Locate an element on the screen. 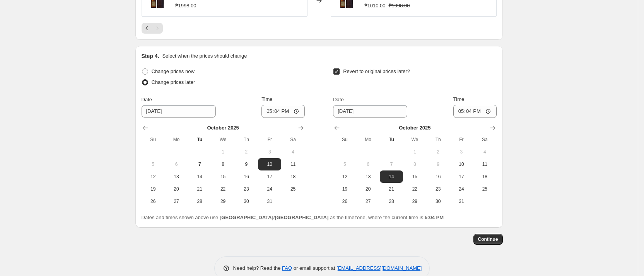  span: 5 is located at coordinates (153, 164).